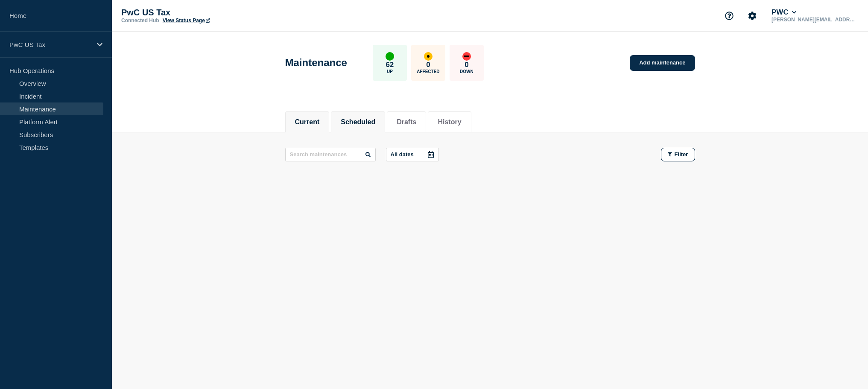  What do you see at coordinates (406, 122) in the screenshot?
I see `button: Drafts` at bounding box center [406, 122].